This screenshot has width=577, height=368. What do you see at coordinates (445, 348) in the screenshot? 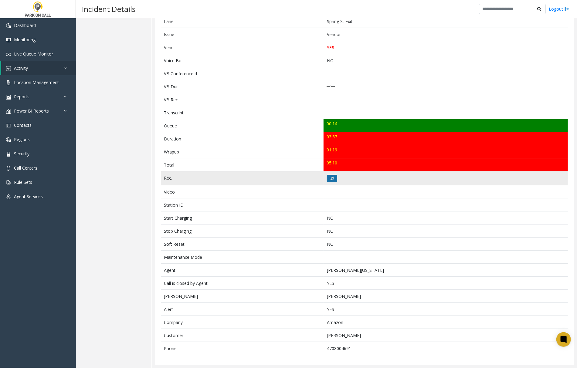
I see `td: 4708004691` at bounding box center [445, 348].